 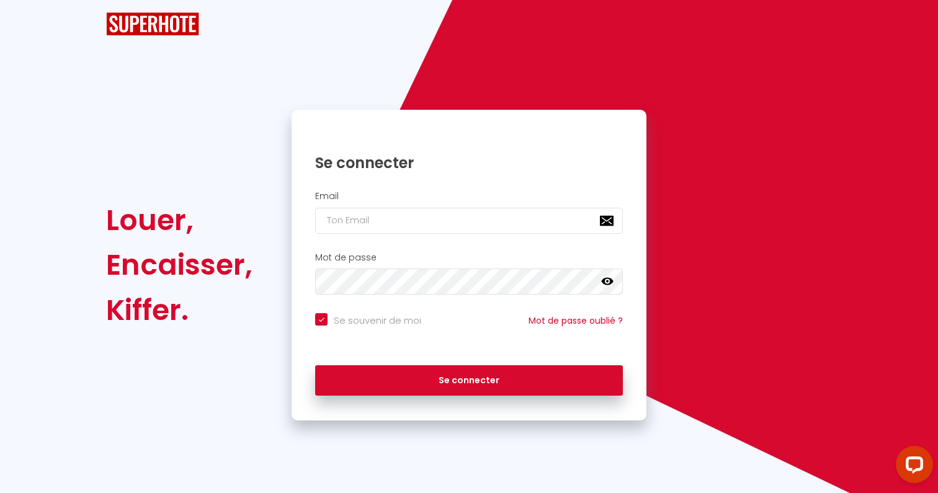 What do you see at coordinates (179, 310) in the screenshot?
I see `div: Kiffer.` at bounding box center [179, 310].